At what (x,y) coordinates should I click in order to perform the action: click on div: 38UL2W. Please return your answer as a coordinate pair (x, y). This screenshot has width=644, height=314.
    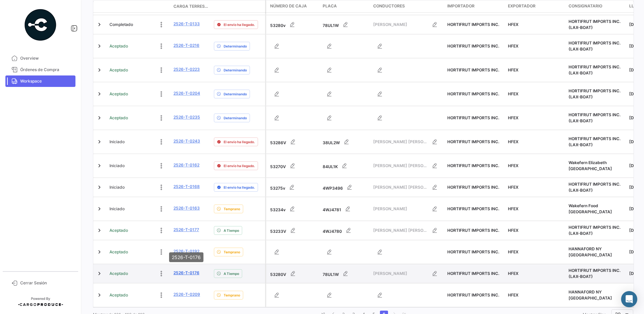
    Looking at the image, I should click on (345, 142).